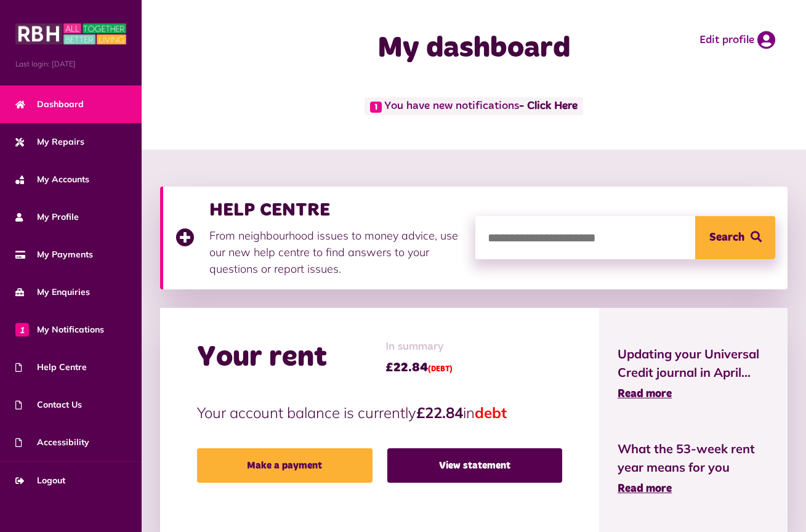  I want to click on h2: Your rent, so click(262, 358).